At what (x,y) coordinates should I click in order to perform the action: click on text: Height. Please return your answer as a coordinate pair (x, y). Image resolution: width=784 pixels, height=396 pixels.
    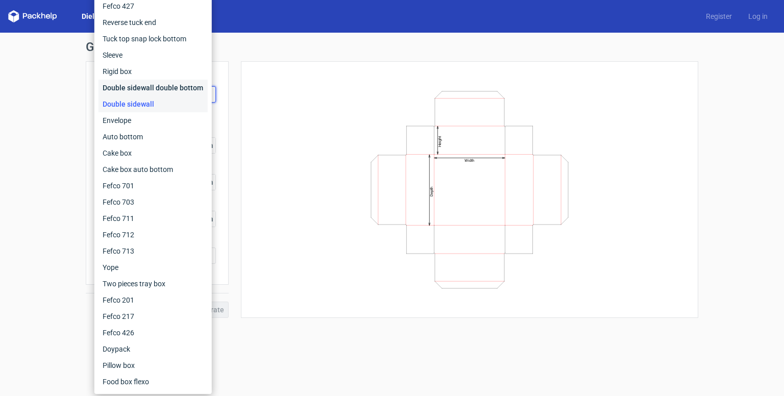
    Looking at the image, I should click on (440, 141).